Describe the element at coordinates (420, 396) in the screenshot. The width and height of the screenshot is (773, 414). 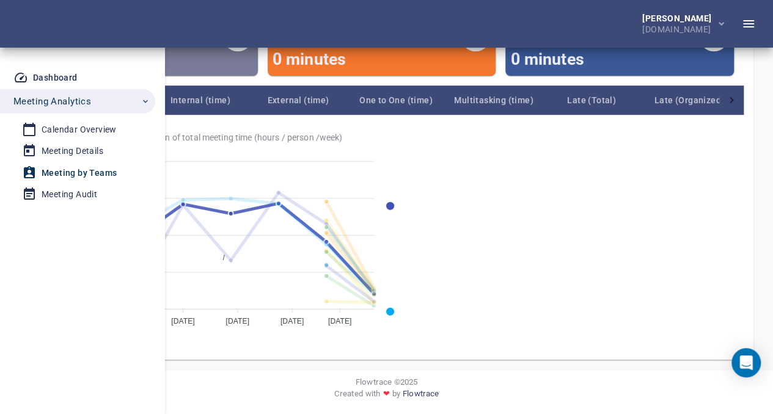
I see `a: Flowtrace` at that location.